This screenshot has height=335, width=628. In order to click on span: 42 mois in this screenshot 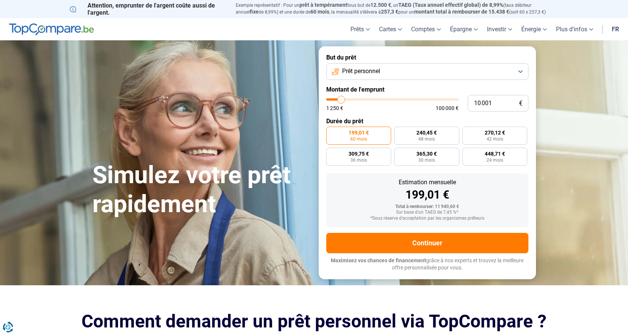, I will do `click(495, 139)`.